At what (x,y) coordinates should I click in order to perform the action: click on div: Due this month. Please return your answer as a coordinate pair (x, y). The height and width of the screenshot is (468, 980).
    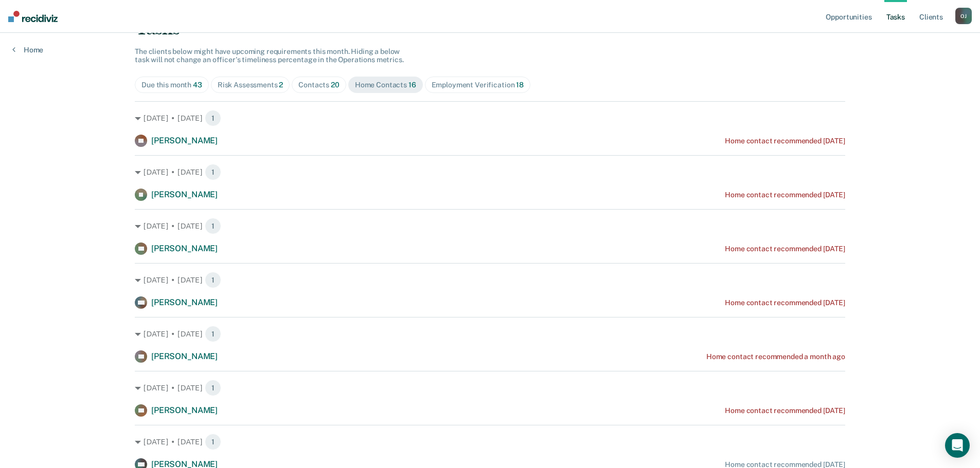
    Looking at the image, I should click on (172, 85).